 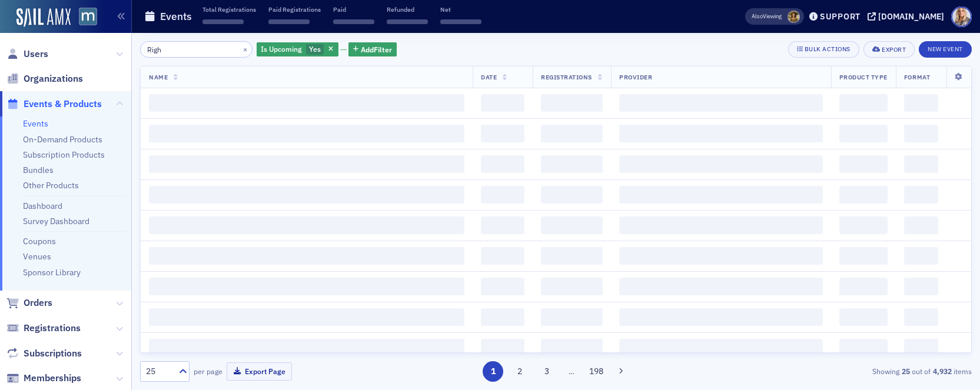 What do you see at coordinates (44, 378) in the screenshot?
I see `a: Memberships` at bounding box center [44, 378].